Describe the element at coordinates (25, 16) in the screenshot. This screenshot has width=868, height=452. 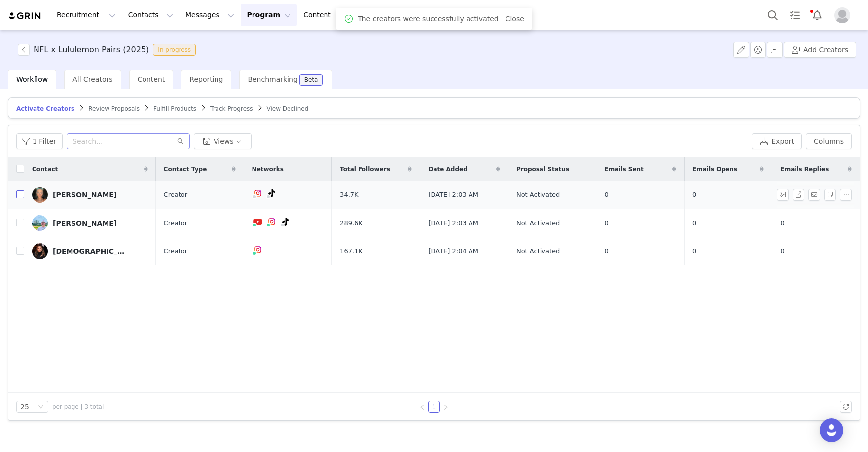
I see `img: grin logo` at that location.